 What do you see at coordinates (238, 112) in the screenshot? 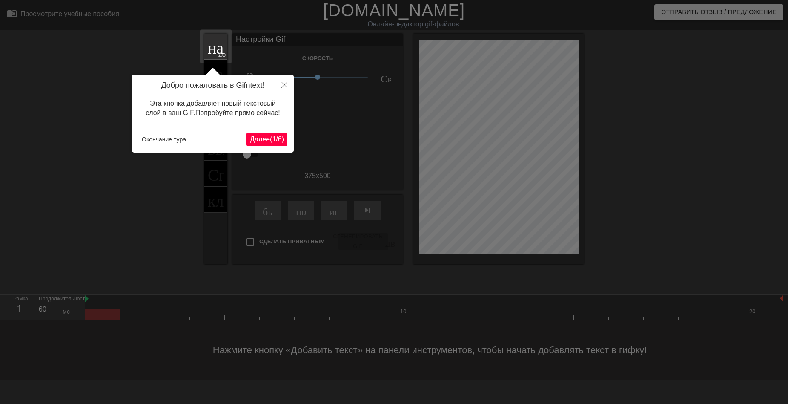
I see `ya-tr-span: Попробуйте прямо сейчас!` at bounding box center [238, 112].